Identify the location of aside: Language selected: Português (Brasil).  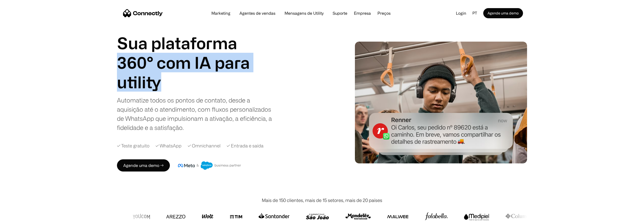
(18, 216).